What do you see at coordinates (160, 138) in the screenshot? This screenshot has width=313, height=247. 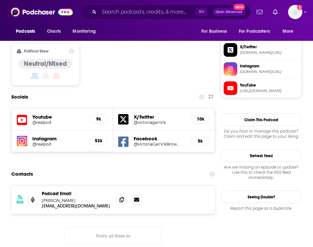 I see `h5: Facebook` at bounding box center [160, 138].